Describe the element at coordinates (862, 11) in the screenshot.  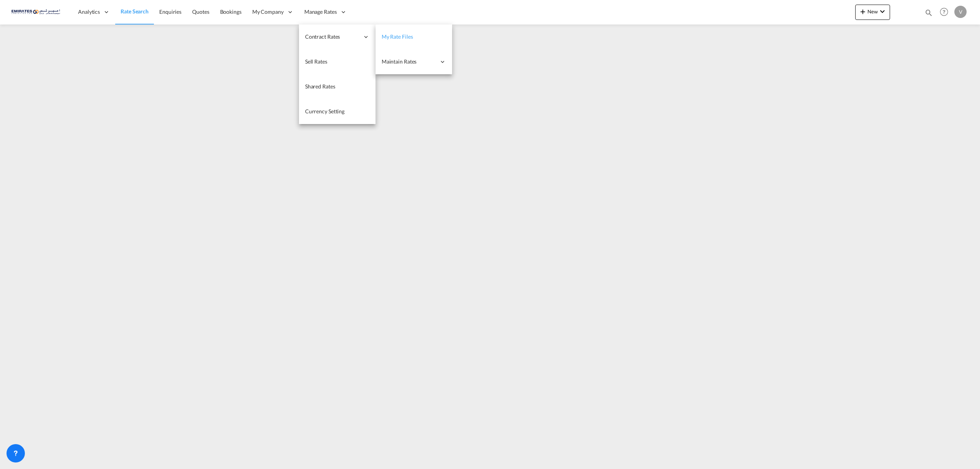
I see `md-icon: icon-plus 400-fg` at that location.